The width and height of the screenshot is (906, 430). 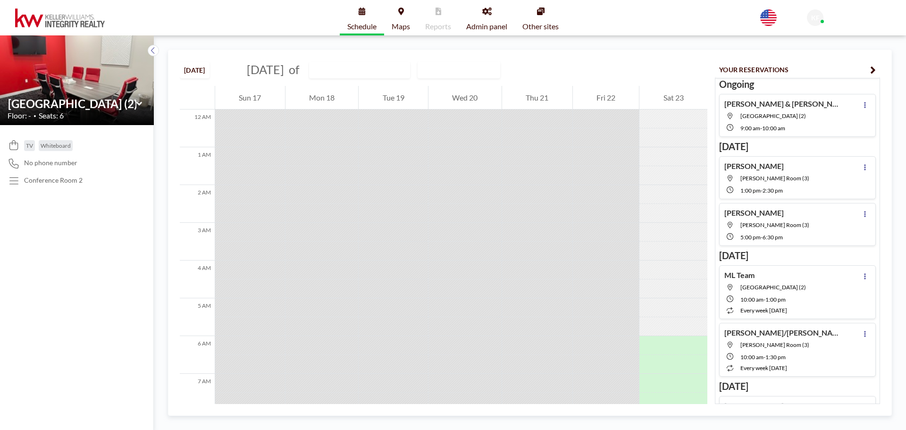 I want to click on div: Search for option, so click(x=459, y=70).